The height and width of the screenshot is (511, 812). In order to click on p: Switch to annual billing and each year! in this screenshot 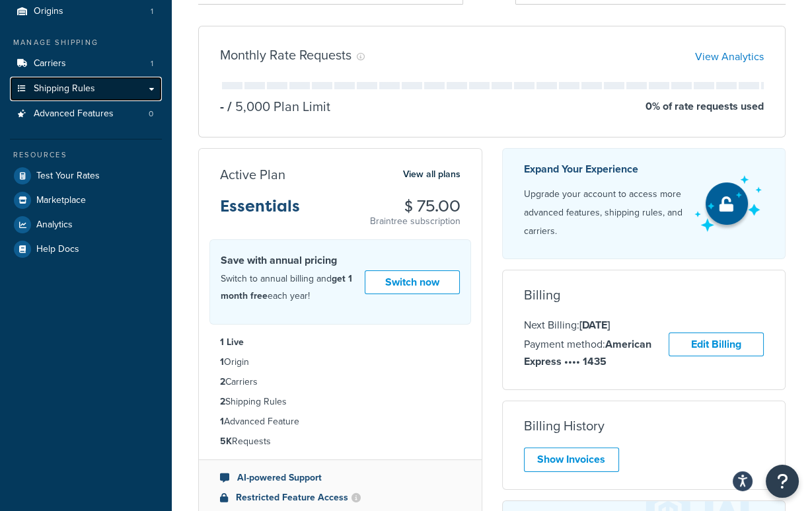, I will do `click(293, 287)`.